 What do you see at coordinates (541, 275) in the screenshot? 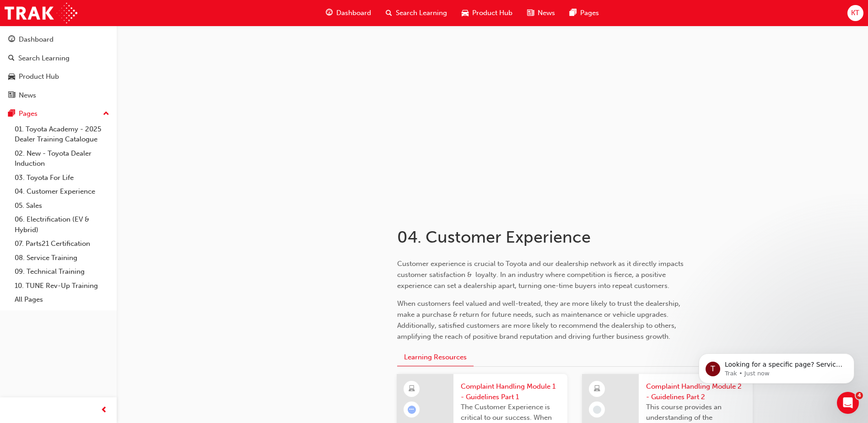
I see `span: Customer experience is crucial to Toyota and our dealership network as it directly impacts custom...` at bounding box center [541, 275].